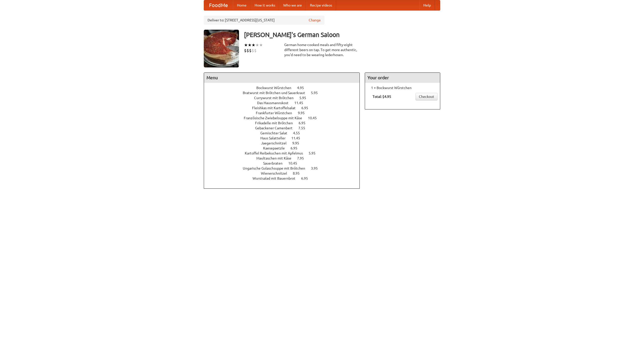 The image size is (644, 356). I want to click on span: Currywurst mit Brötchen, so click(276, 98).